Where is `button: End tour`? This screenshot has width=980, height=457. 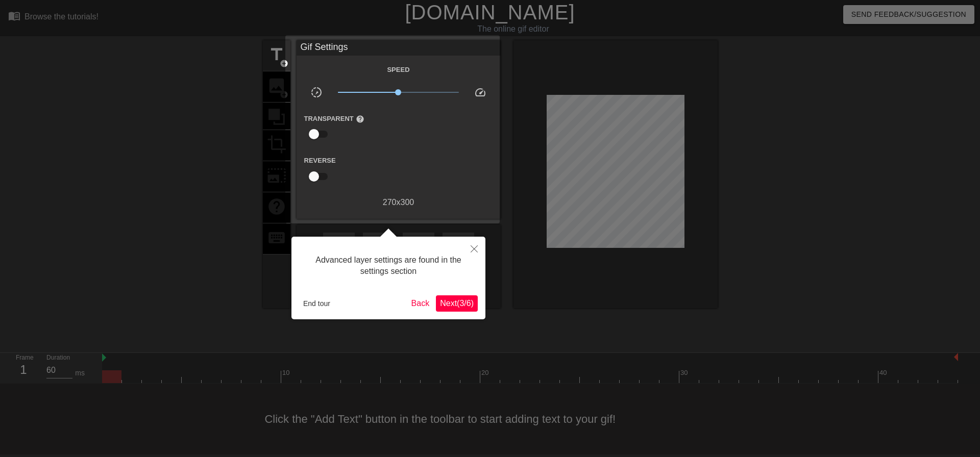 button: End tour is located at coordinates (317, 304).